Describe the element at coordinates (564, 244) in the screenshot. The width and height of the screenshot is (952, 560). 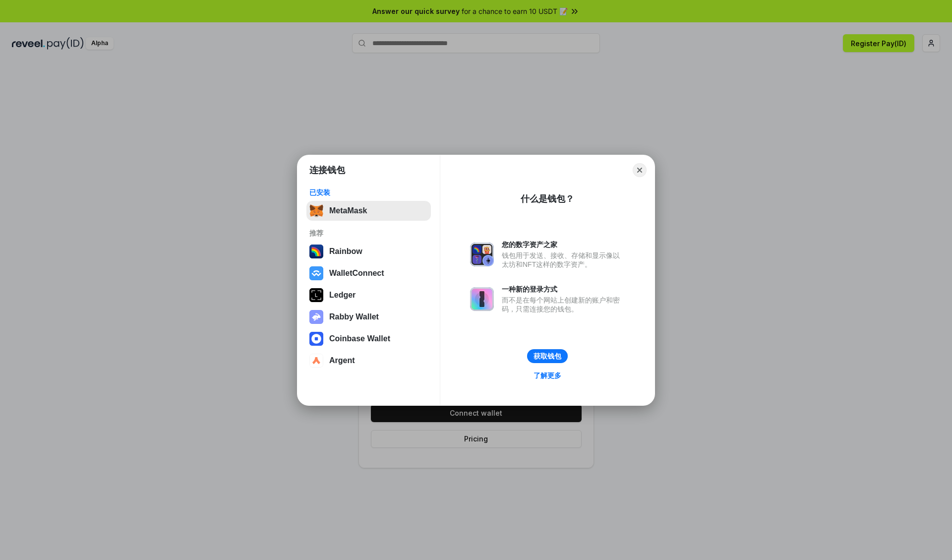
I see `div: 您的数字资产之家` at that location.